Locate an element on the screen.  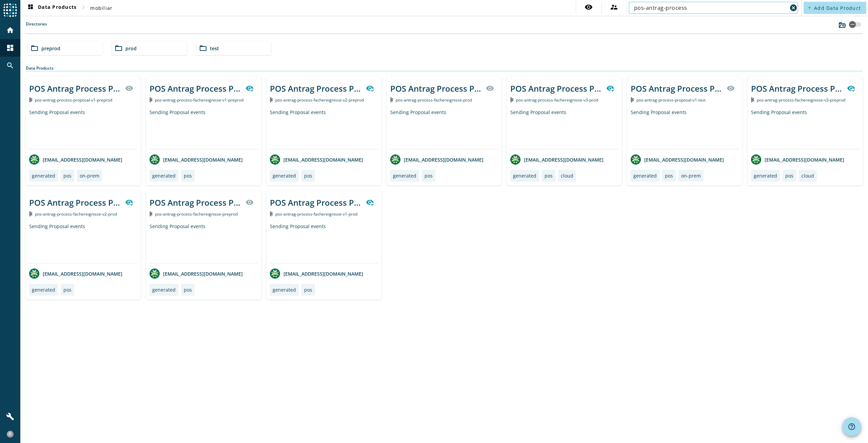
span: Kafka Topic: pos-antrag-process-fachereignisse-v3-prod is located at coordinates (557, 99).